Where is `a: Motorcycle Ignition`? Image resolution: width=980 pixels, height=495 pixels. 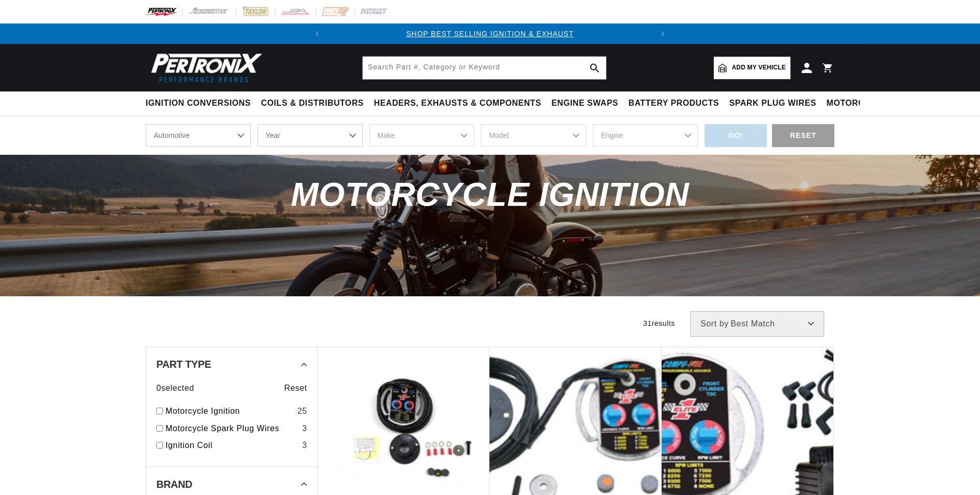
a: Motorcycle Ignition is located at coordinates (229, 411).